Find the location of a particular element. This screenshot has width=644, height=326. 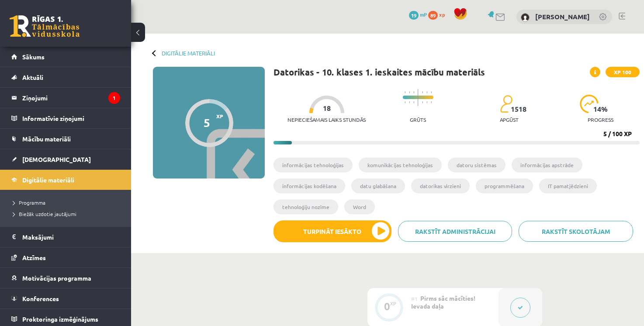

a: Mācību materiāli is located at coordinates (66, 139).